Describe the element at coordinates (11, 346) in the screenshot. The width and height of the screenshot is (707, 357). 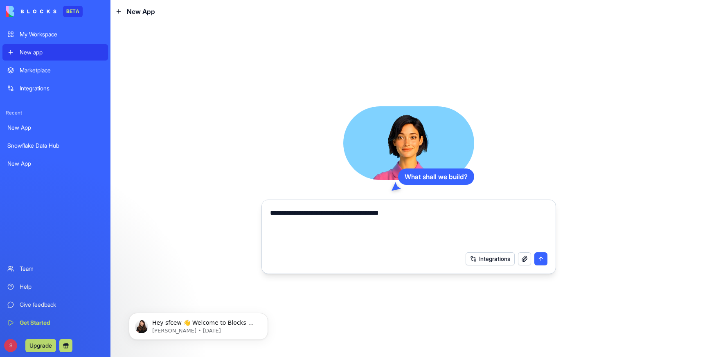
I see `span: S` at that location.